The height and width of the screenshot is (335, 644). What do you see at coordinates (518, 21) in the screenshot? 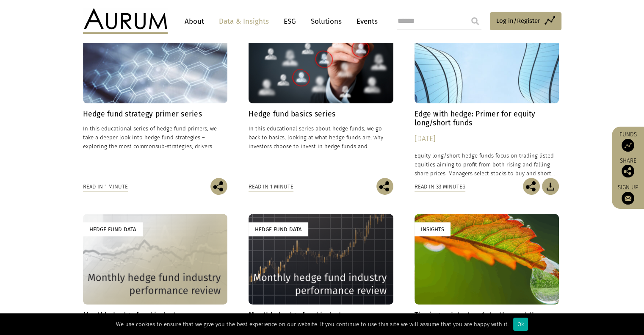
I see `span: Log in/Register` at bounding box center [518, 21].